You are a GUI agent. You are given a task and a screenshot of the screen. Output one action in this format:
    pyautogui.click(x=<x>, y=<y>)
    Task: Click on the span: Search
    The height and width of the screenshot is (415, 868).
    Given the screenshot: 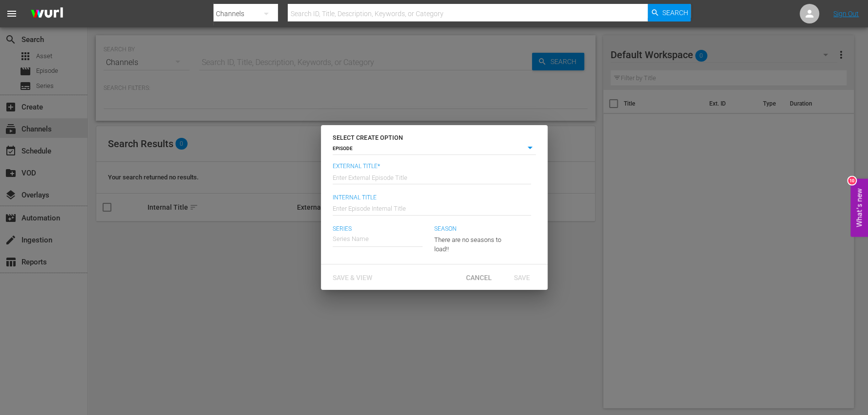 What is the action you would take?
    pyautogui.click(x=675, y=13)
    